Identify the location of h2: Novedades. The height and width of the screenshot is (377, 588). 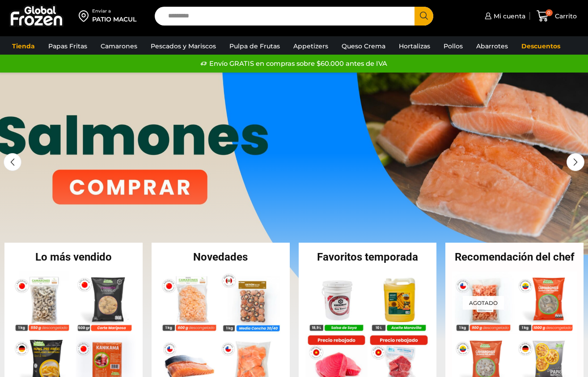
(220, 257).